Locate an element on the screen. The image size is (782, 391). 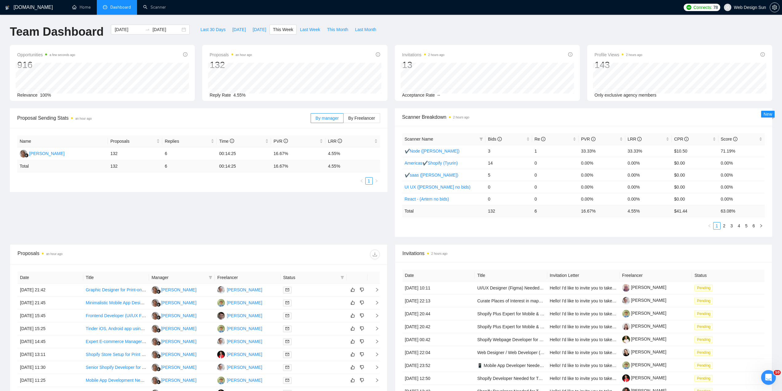
span: New is located at coordinates (768, 114).